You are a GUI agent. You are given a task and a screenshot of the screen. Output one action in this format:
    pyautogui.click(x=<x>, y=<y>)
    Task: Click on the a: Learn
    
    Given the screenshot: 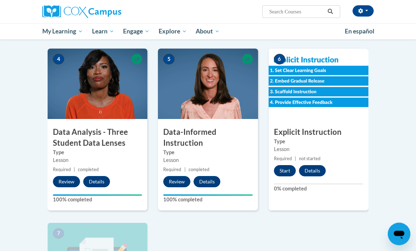 What is the action you would take?
    pyautogui.click(x=103, y=31)
    